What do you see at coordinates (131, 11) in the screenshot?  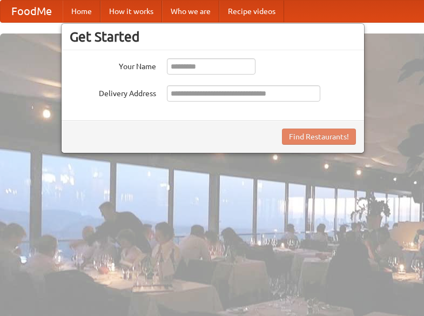 I see `a: How it works` at bounding box center [131, 11].